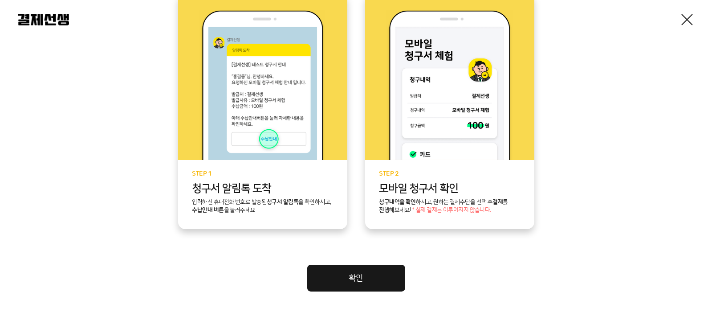 The image size is (712, 333). Describe the element at coordinates (263, 206) in the screenshot. I see `p: 입력하신 휴대전화 번호로 발송된 을 확인하시고, 을 눌러주세요.` at that location.